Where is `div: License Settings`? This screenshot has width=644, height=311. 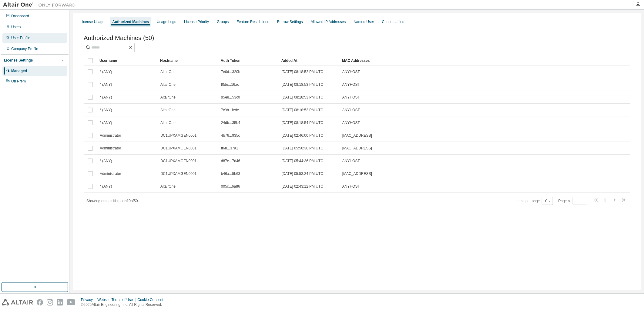 div: License Settings is located at coordinates (18, 60).